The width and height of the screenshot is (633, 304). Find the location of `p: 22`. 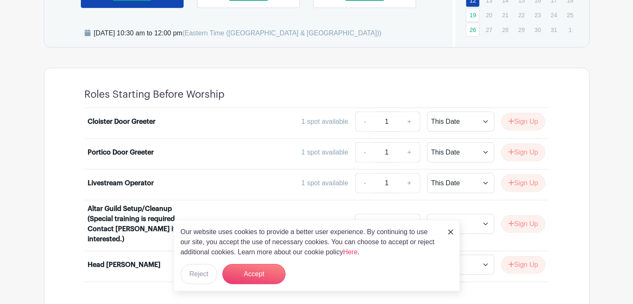

p: 22 is located at coordinates (522, 15).